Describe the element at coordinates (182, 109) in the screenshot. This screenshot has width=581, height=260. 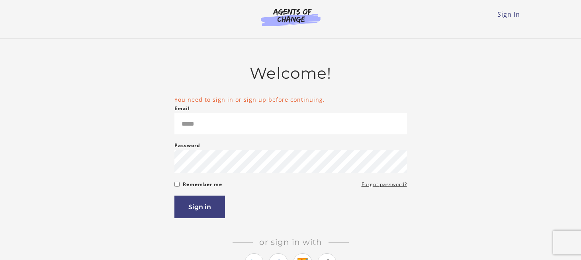
I see `label: Email` at that location.